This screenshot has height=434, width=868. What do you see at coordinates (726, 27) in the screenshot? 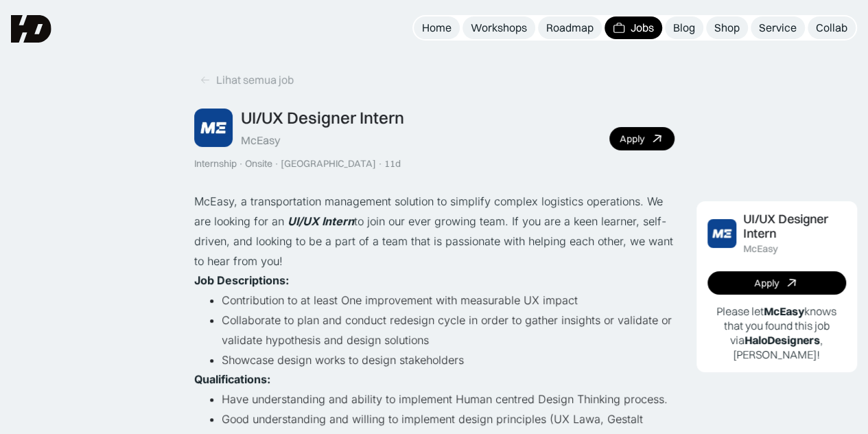
I see `a: Shop` at bounding box center [726, 27].